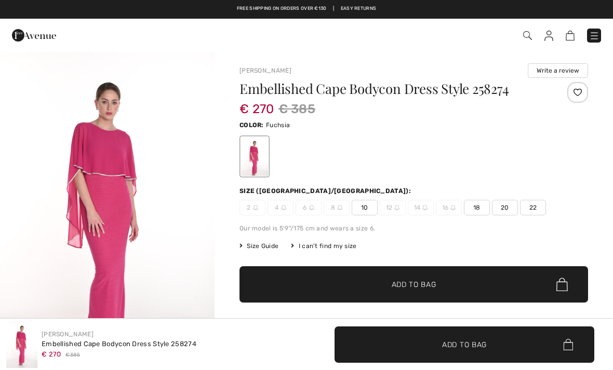 The height and width of the screenshot is (370, 613). Describe the element at coordinates (280, 208) in the screenshot. I see `span: 4` at that location.